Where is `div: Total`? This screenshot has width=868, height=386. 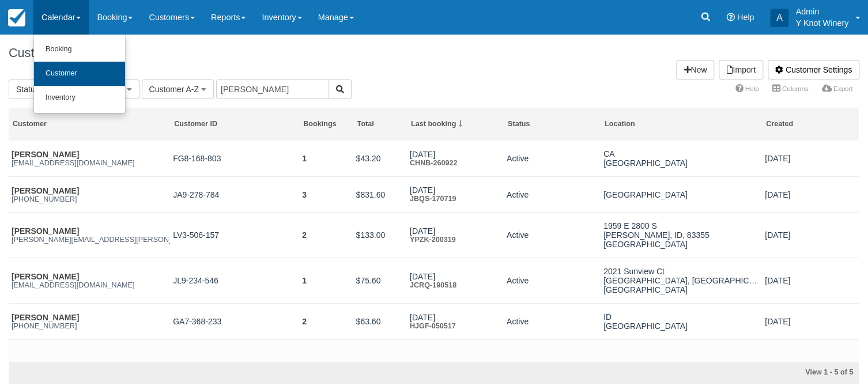
div: Total is located at coordinates (380, 124).